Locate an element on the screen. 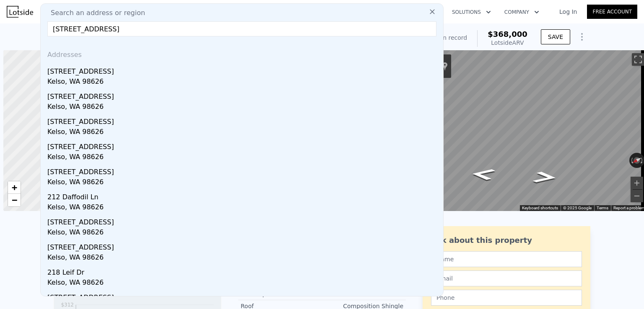 This screenshot has width=644, height=309. div: 212 Daffodil Ln is located at coordinates (244, 196).